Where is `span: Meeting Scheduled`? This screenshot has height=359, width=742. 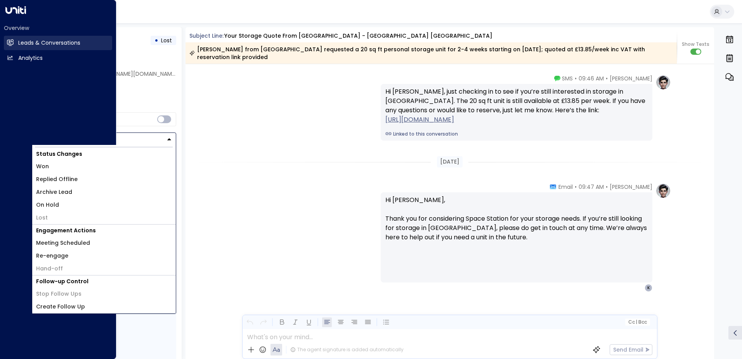 span: Meeting Scheduled is located at coordinates (63, 243).